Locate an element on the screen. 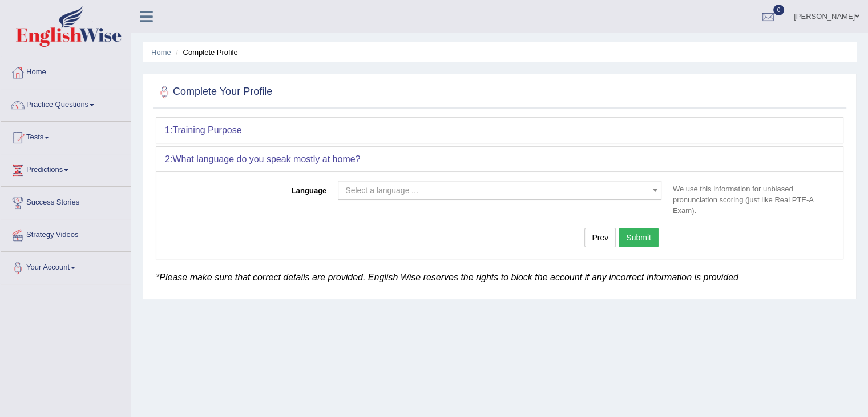 The width and height of the screenshot is (868, 417). label: Language is located at coordinates (248, 188).